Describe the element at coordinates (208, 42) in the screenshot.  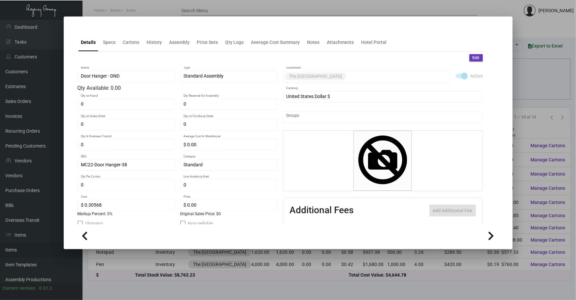
I see `div: Price Sets` at that location.